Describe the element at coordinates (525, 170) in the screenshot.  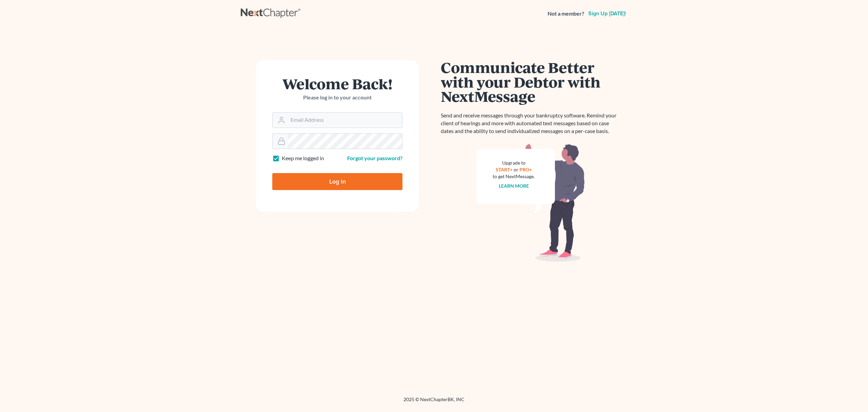
I see `a: PRO+` at that location.